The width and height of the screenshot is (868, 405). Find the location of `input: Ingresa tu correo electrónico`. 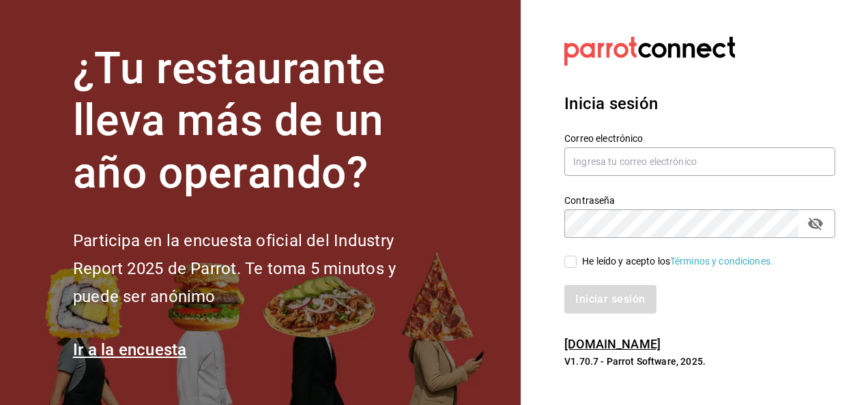

input: Ingresa tu correo electrónico is located at coordinates (699, 162).